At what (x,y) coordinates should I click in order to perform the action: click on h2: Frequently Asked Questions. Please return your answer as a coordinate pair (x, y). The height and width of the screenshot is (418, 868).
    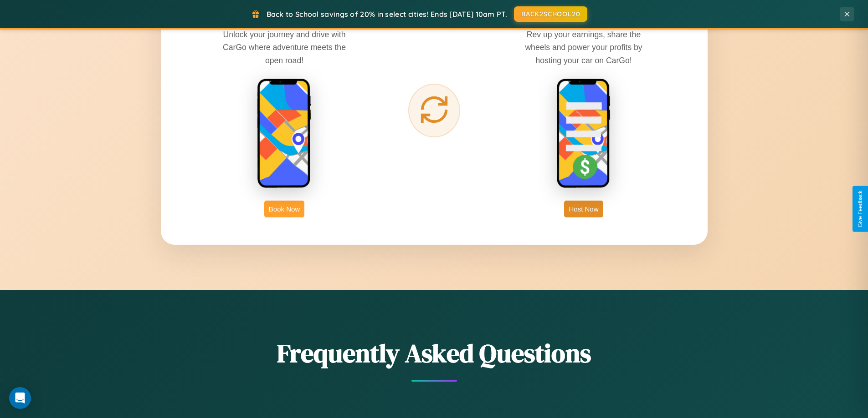
    Looking at the image, I should click on (434, 353).